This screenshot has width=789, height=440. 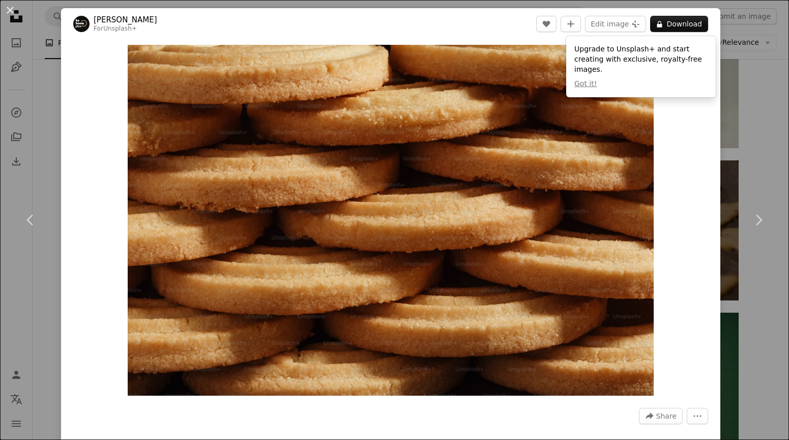 What do you see at coordinates (697, 416) in the screenshot?
I see `button: More Actions` at bounding box center [697, 416].